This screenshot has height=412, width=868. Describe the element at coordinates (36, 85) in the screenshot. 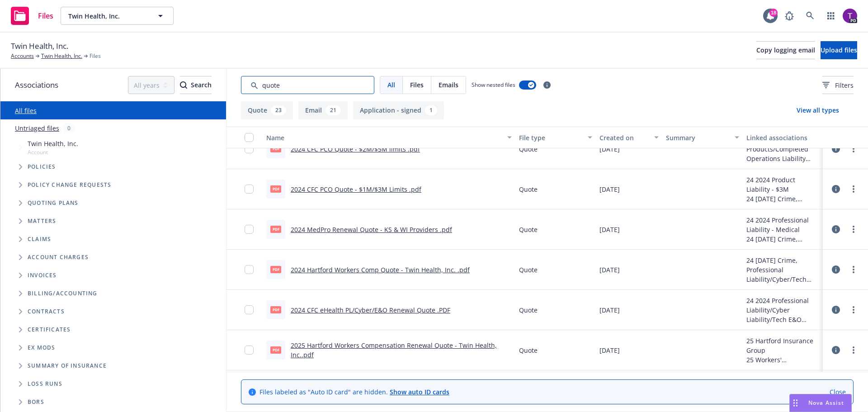

I see `span: Associations` at that location.